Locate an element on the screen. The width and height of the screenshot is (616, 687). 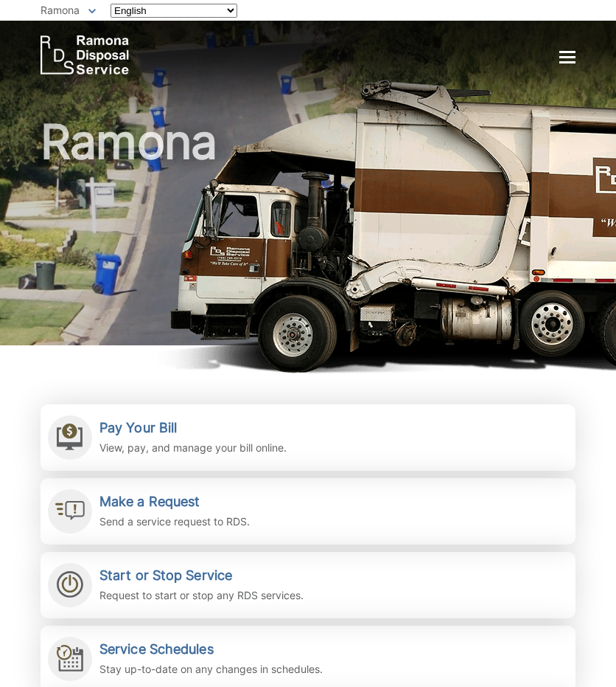
p: Stay up-to-date on any changes in schedules. is located at coordinates (211, 669).